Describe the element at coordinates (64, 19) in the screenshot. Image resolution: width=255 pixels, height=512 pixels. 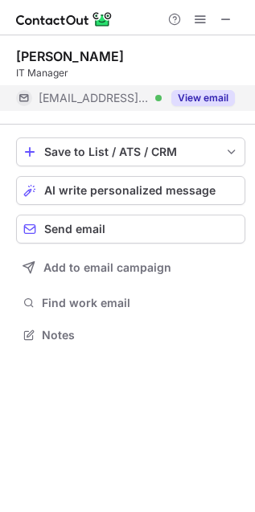
I see `img: ContactOut v5.3.10` at that location.